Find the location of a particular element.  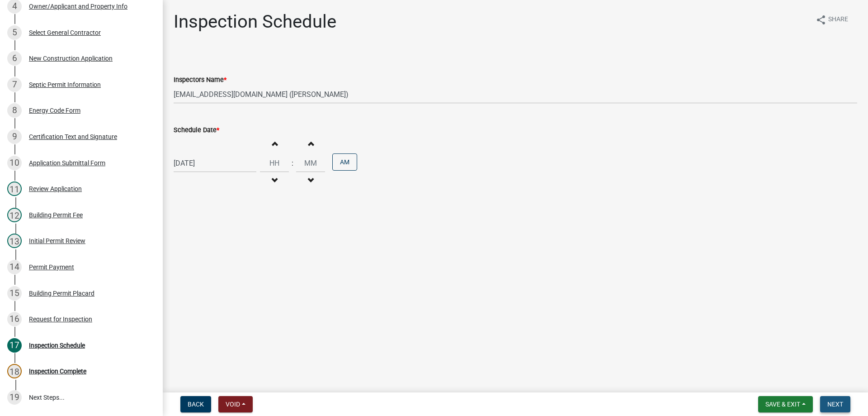

div: 6 is located at coordinates (15, 59).